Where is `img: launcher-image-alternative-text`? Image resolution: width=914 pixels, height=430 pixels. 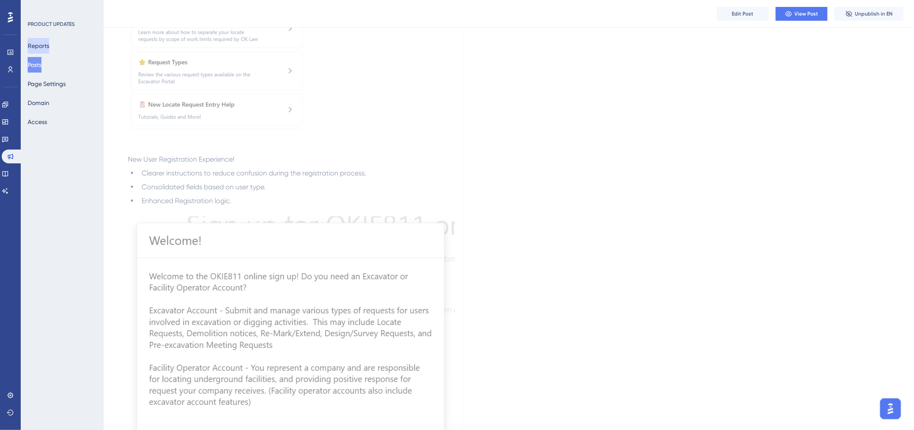
img: launcher-image-alternative-text is located at coordinates (13, 13).